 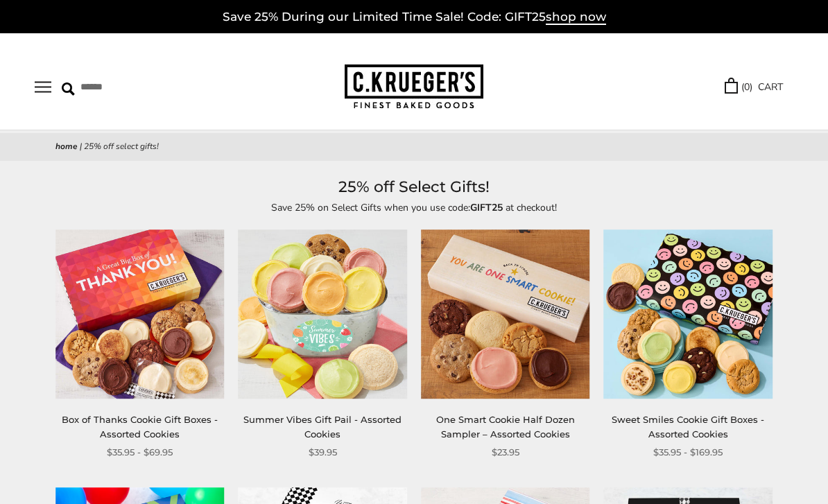 What do you see at coordinates (414, 17) in the screenshot?
I see `a: Save 25% During our Limited Time Sale! Code: GIFT25shop now` at bounding box center [414, 17].